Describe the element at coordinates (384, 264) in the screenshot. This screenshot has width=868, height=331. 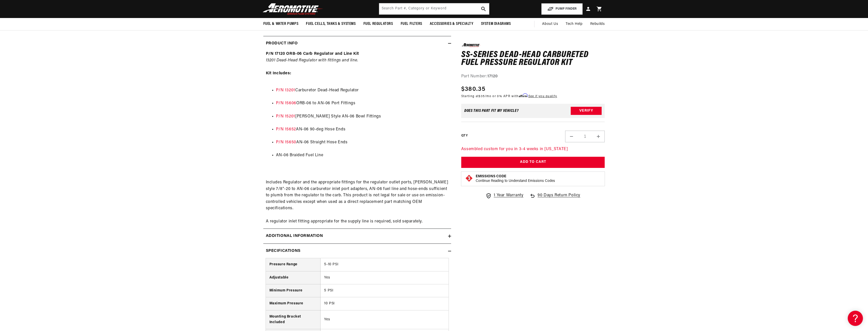
I see `td: 5-10 PSI` at that location.